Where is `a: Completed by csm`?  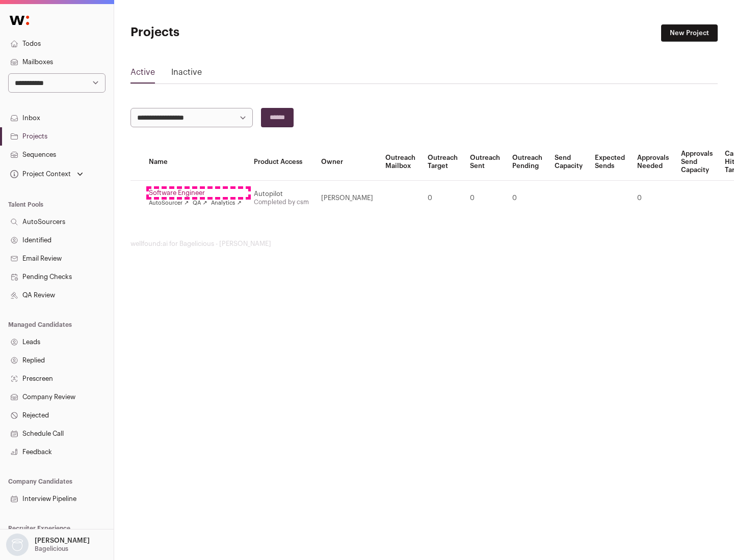 a: Completed by csm is located at coordinates (281, 202).